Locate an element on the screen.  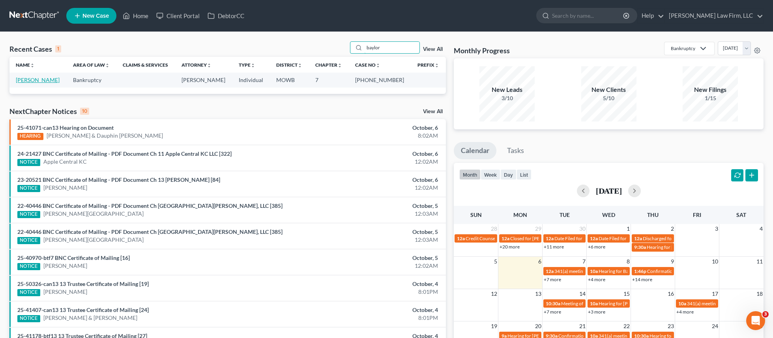
span: 10:30a is located at coordinates (553, 303).